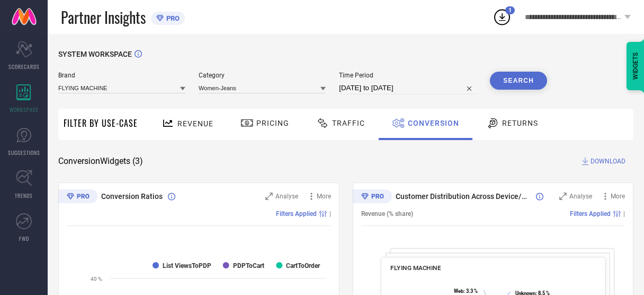 The height and width of the screenshot is (295, 644). Describe the element at coordinates (95, 54) in the screenshot. I see `span: SYSTEM WORKSPACE` at that location.